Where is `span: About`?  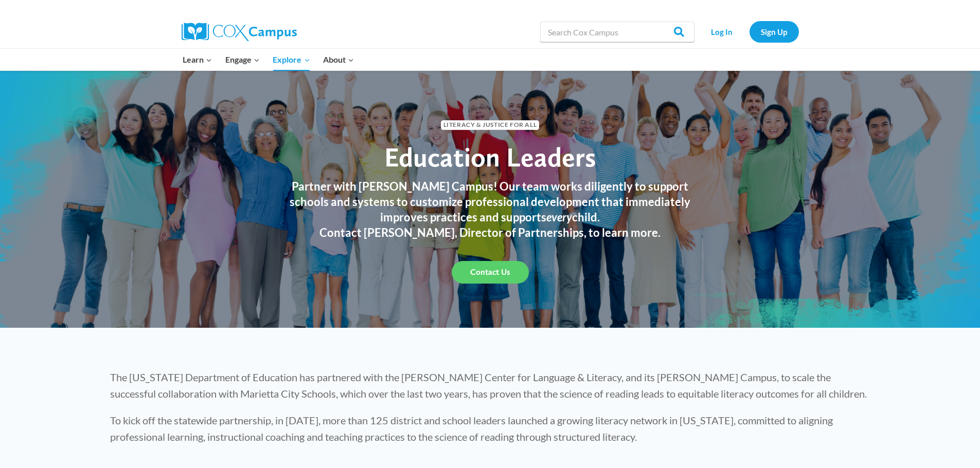 span: About is located at coordinates (339, 60).